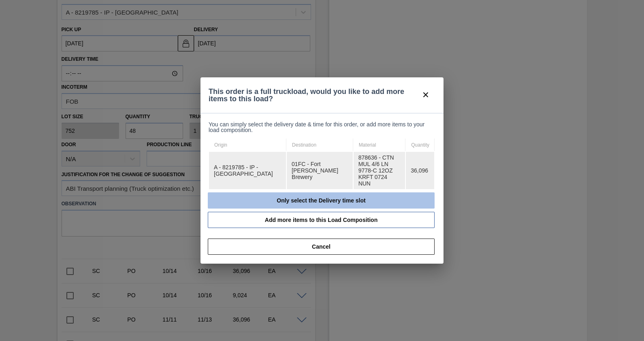  I want to click on button: Add more items to this Load Composition, so click(322, 220).